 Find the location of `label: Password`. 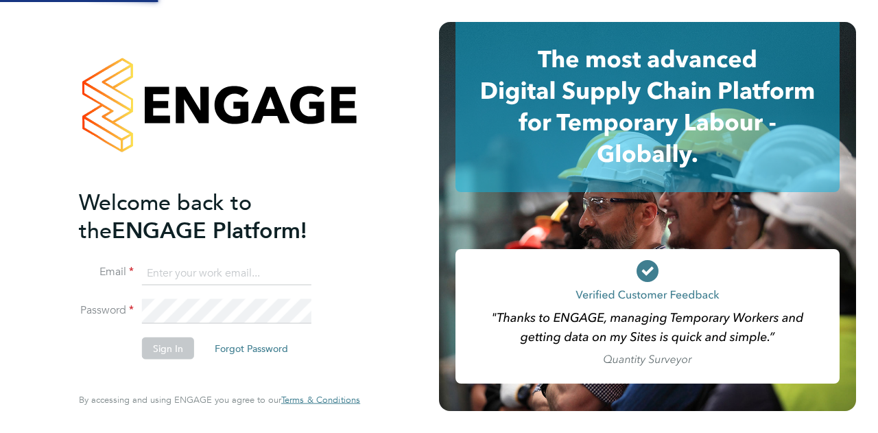

label: Password is located at coordinates (106, 310).